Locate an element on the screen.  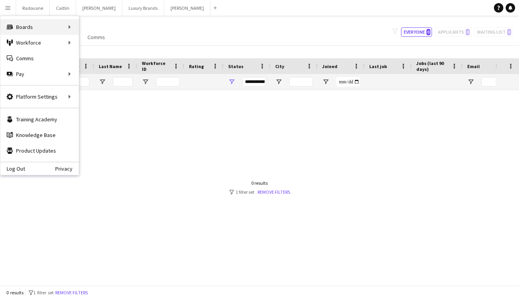
span: Email is located at coordinates (473, 66).